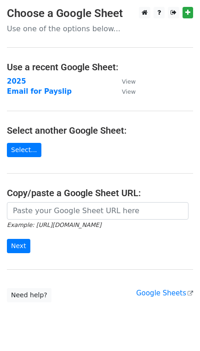  What do you see at coordinates (164, 293) in the screenshot?
I see `a: Google Sheets` at bounding box center [164, 293].